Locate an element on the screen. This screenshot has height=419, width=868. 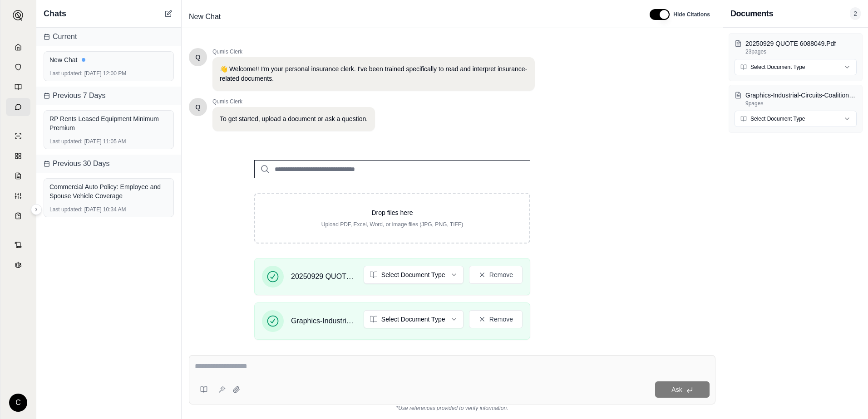
a: Custom Report is located at coordinates (18, 196).